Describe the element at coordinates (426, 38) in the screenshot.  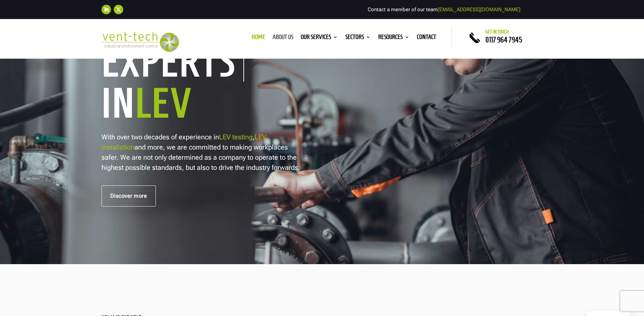
I see `a: Contact` at that location.